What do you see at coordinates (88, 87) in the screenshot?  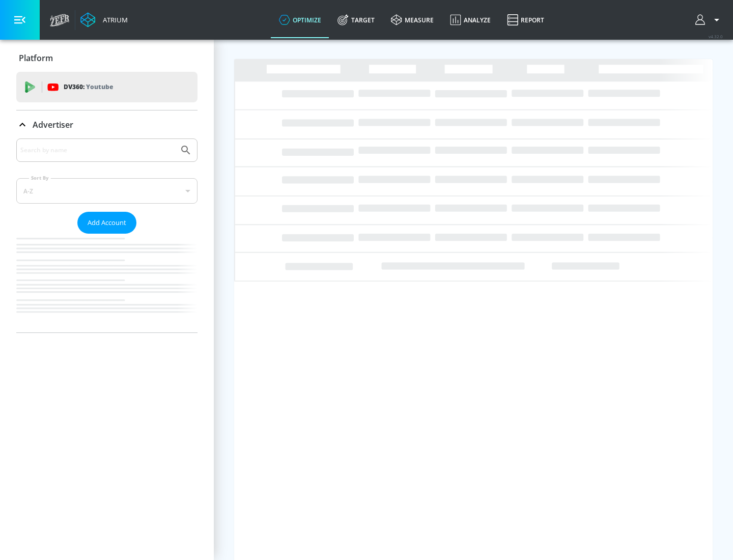 I see `p: DV360:` at bounding box center [88, 87].